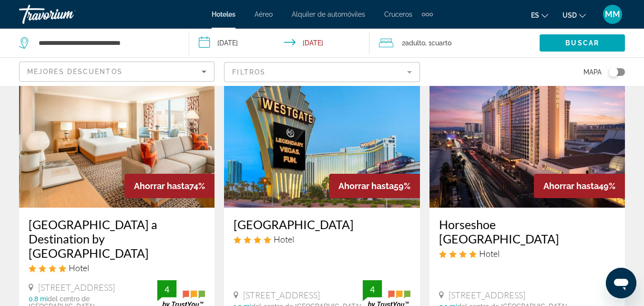  Describe the element at coordinates (398, 14) in the screenshot. I see `a: Cruceros` at that location.